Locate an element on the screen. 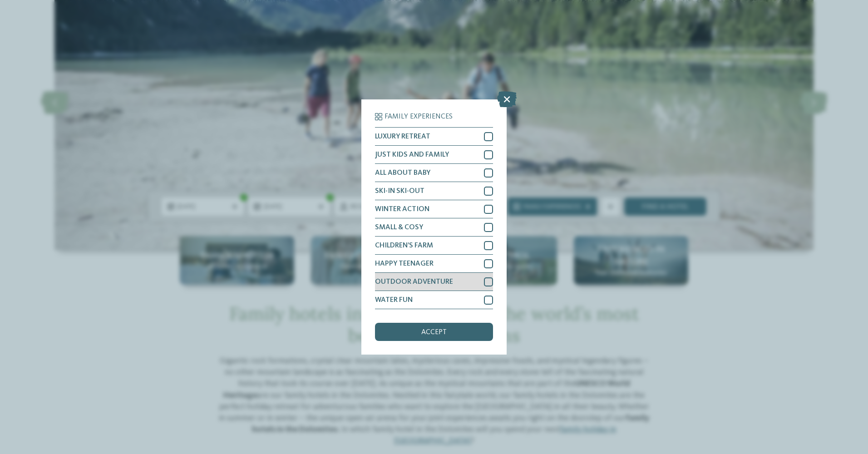 Image resolution: width=868 pixels, height=454 pixels. span: CHILDREN’S FARM is located at coordinates (404, 246).